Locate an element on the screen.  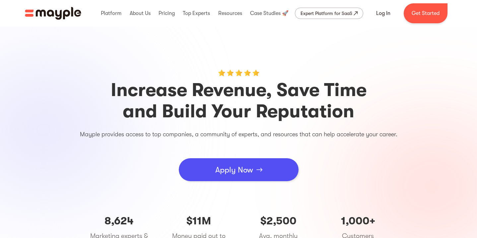
h4: 8,624 is located at coordinates (119, 221).